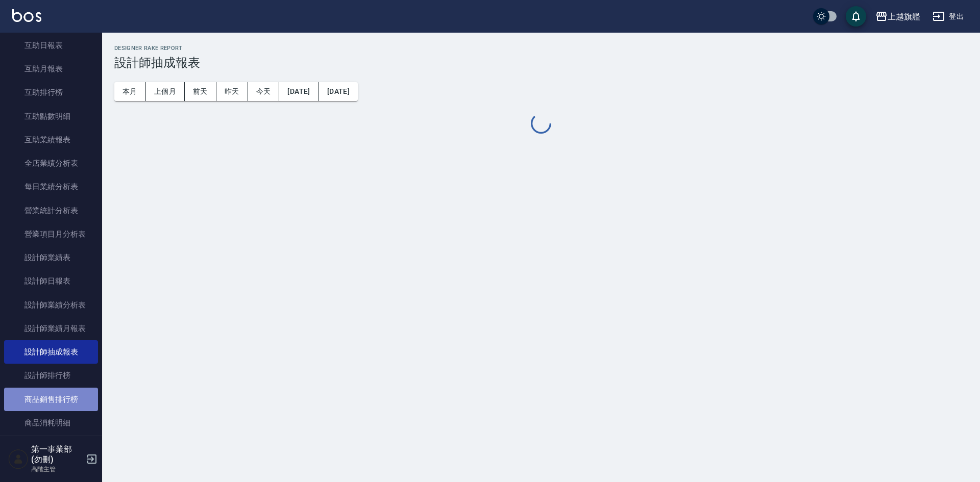 This screenshot has width=980, height=482. I want to click on a: 全店業績分析表, so click(51, 163).